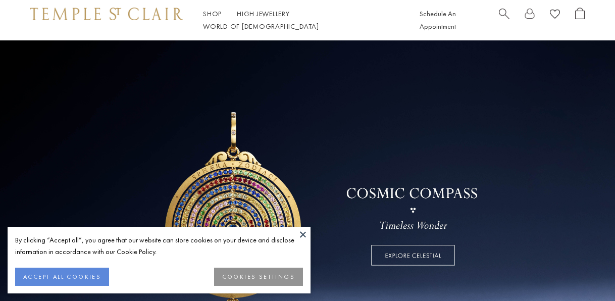 The image size is (615, 301). I want to click on a: ShopShop, so click(212, 14).